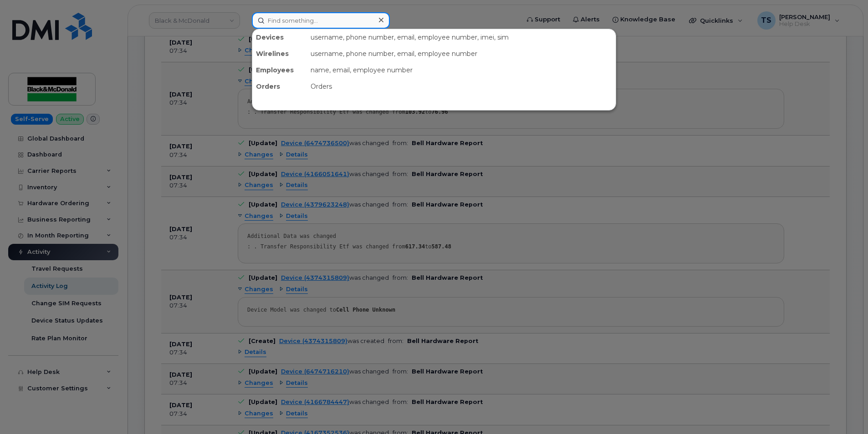 Image resolution: width=868 pixels, height=434 pixels. Describe the element at coordinates (461, 54) in the screenshot. I see `div: username, phone number, email, employee number` at that location.